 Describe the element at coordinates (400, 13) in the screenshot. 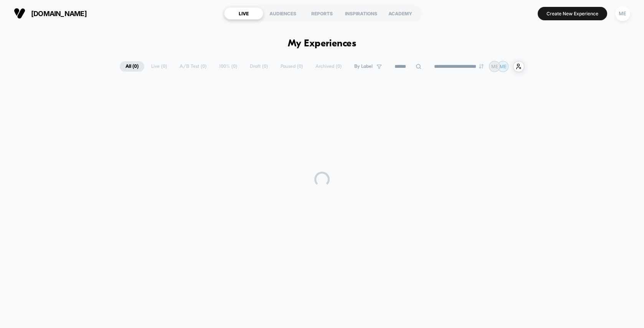

I see `div: ACADEMY` at that location.